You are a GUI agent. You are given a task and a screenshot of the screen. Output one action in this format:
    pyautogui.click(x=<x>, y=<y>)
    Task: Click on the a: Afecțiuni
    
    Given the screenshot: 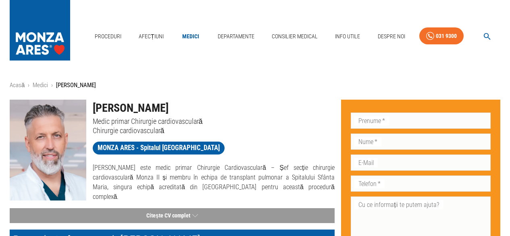 What is the action you would take?
    pyautogui.click(x=151, y=36)
    